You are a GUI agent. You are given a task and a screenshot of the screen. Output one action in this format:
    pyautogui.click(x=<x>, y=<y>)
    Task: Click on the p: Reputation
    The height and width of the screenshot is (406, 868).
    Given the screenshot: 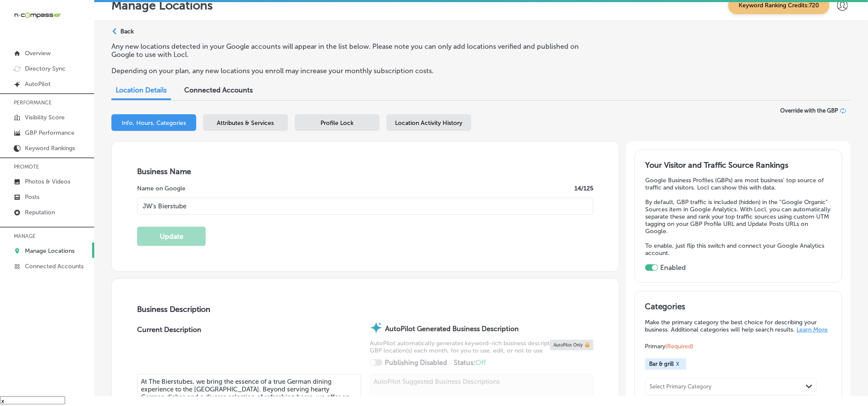 What is the action you would take?
    pyautogui.click(x=40, y=212)
    